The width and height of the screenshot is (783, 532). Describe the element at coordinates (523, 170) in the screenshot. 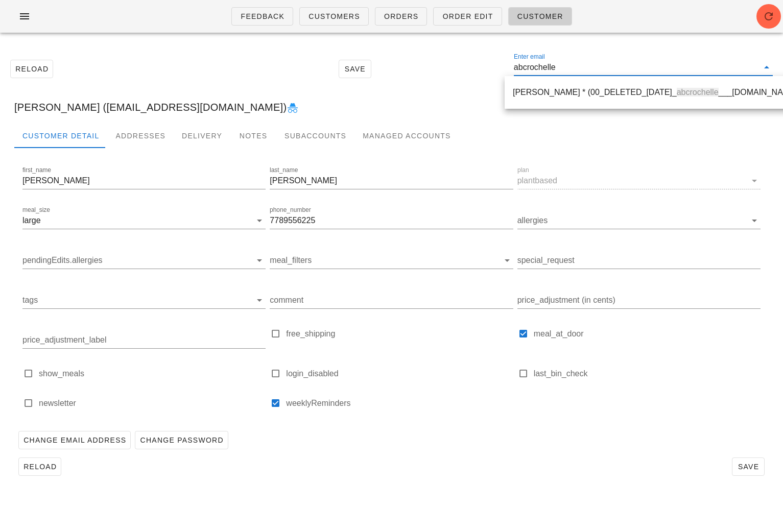

I see `label: plan` at that location.